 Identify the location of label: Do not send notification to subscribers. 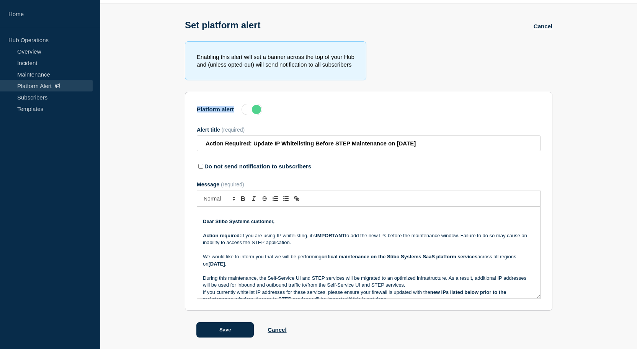
(258, 166).